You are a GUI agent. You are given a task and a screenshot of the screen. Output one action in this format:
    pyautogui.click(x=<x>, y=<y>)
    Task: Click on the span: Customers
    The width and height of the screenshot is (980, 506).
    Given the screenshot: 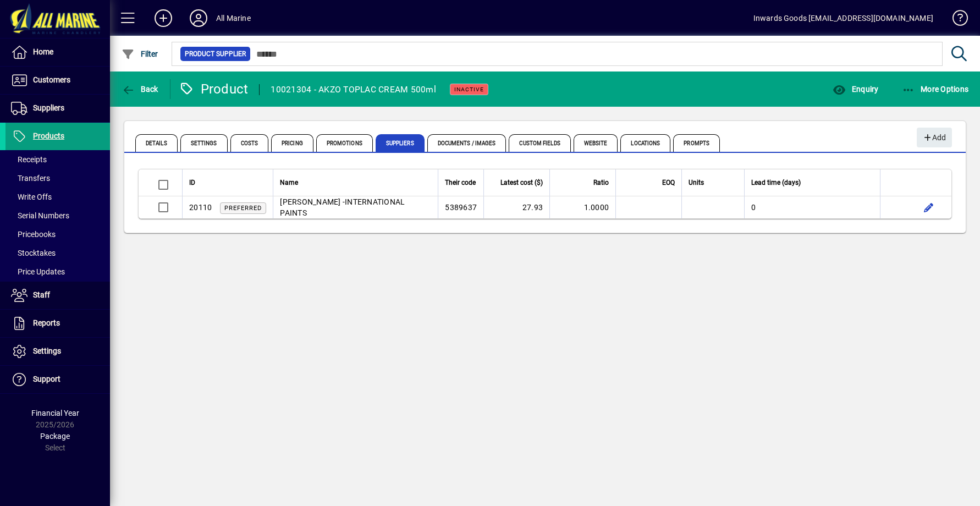 What is the action you would take?
    pyautogui.click(x=52, y=80)
    